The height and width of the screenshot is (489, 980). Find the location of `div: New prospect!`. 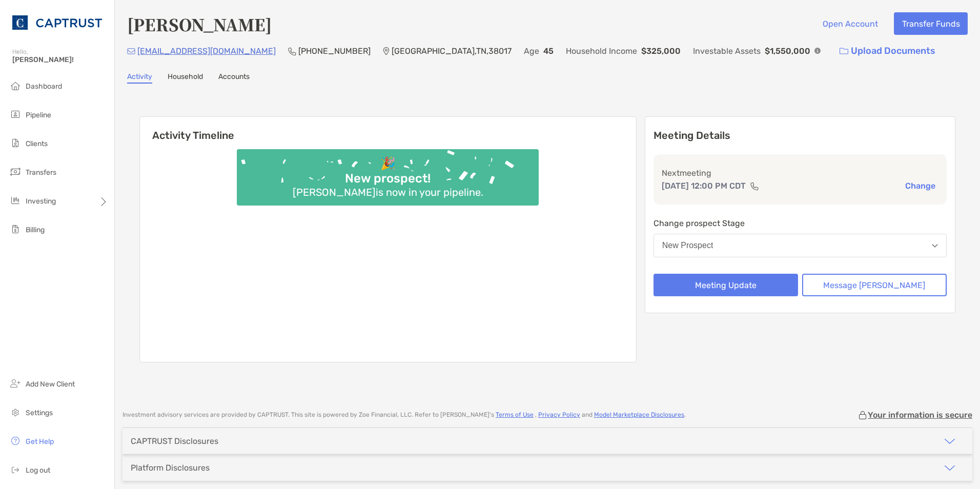

div: New prospect! is located at coordinates (387, 178).